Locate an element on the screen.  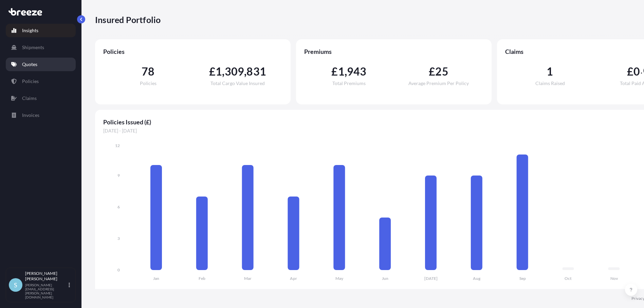
p: Quotes is located at coordinates (29, 65).